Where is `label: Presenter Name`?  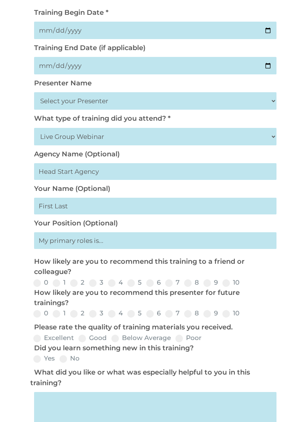
label: Presenter Name is located at coordinates (63, 83).